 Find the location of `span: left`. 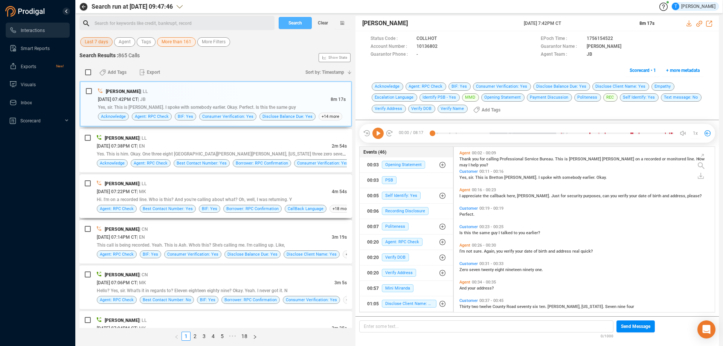

span: left is located at coordinates (177, 337).